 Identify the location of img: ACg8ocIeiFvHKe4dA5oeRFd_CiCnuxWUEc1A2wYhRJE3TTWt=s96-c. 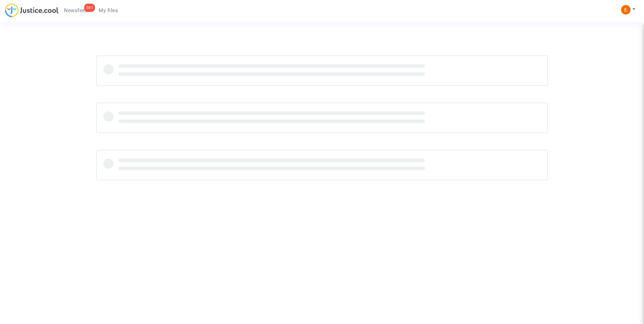
(626, 10).